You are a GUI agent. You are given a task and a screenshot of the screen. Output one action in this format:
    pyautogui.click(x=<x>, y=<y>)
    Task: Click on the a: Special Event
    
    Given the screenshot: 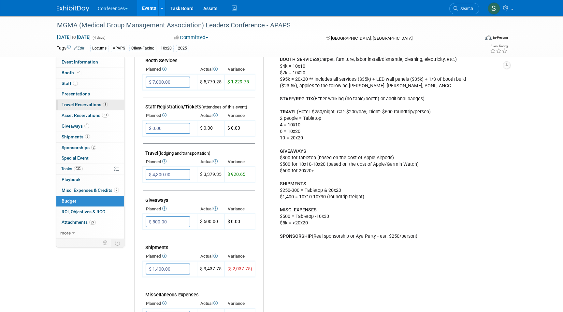 What is the action you would take?
    pyautogui.click(x=90, y=158)
    